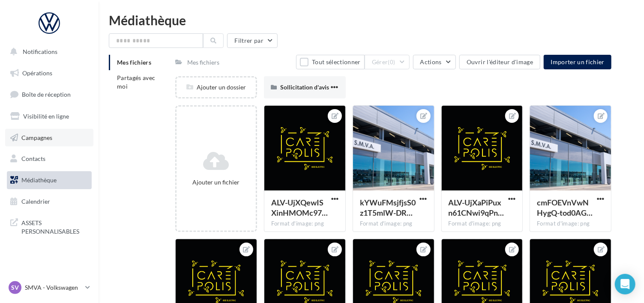  Describe the element at coordinates (203, 63) in the screenshot. I see `div: Mes fichiers` at that location.